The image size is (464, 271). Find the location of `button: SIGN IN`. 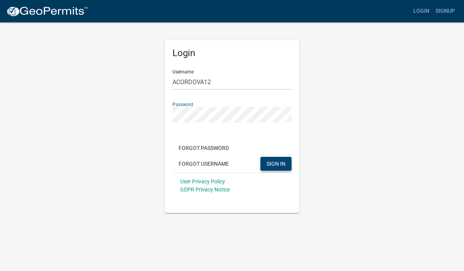

button: SIGN IN is located at coordinates (276, 163).